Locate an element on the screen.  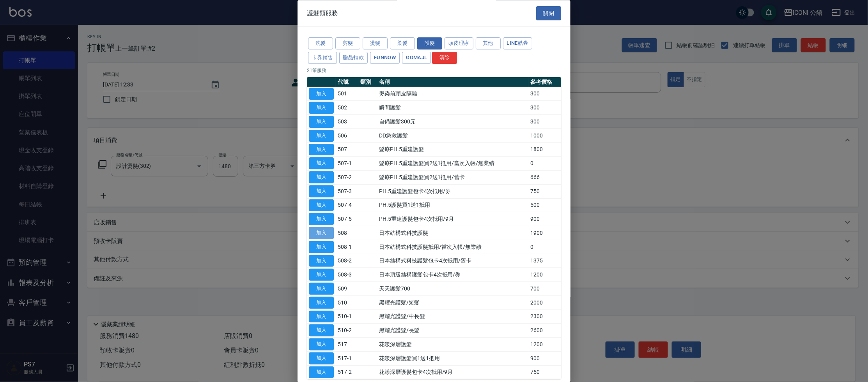
td: 髮療PH.5重建護髮買2送1抵用/當次入帳/無業績 is located at coordinates (453, 164).